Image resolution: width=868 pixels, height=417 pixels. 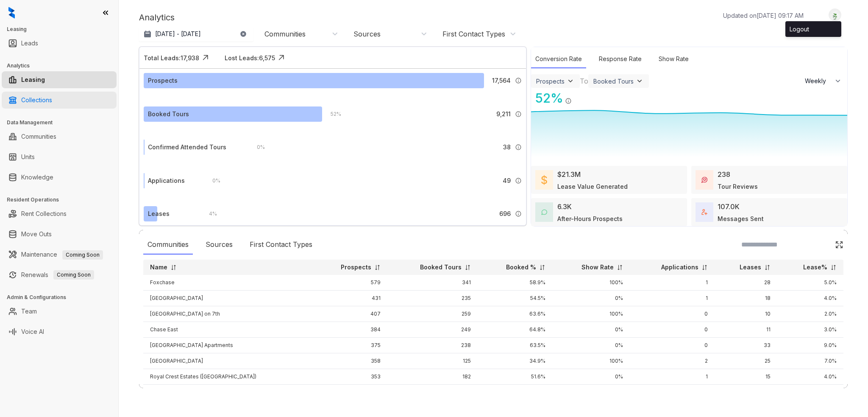 What do you see at coordinates (810, 314) in the screenshot?
I see `td: 2.0%` at bounding box center [810, 314].